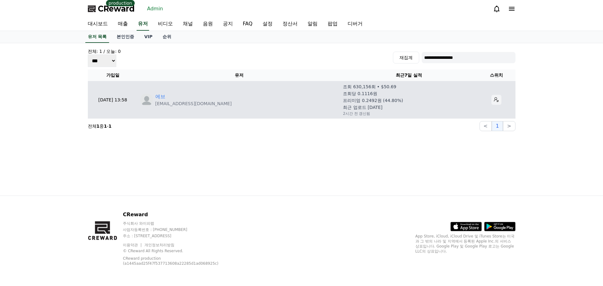 The image size is (603, 286). Describe the element at coordinates (228, 24) in the screenshot. I see `a: 공지` at that location.